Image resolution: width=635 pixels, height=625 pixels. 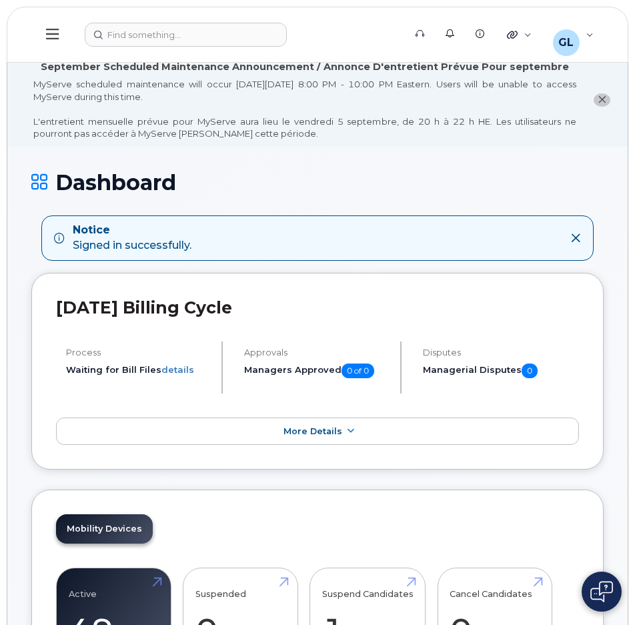 What do you see at coordinates (501, 371) in the screenshot?
I see `h5: Managerial Disputes` at bounding box center [501, 371].